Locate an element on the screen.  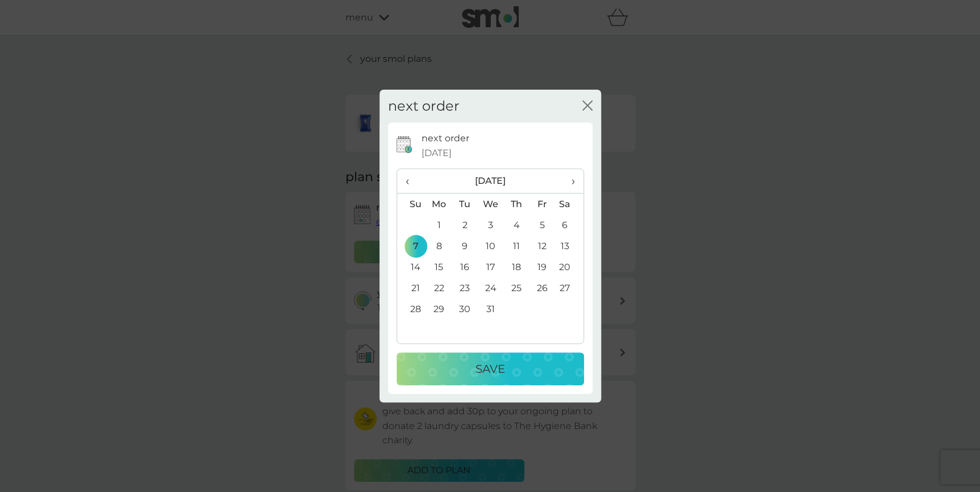
td: 14 is located at coordinates (411, 267).